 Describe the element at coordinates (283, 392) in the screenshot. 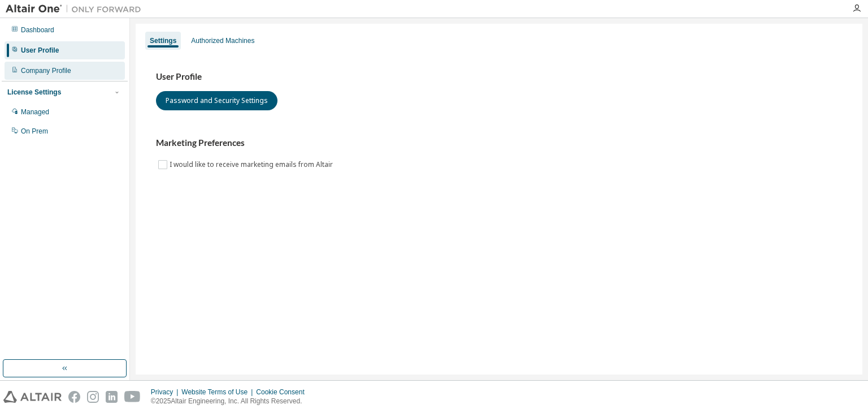

I see `div: Cookie Consent` at that location.